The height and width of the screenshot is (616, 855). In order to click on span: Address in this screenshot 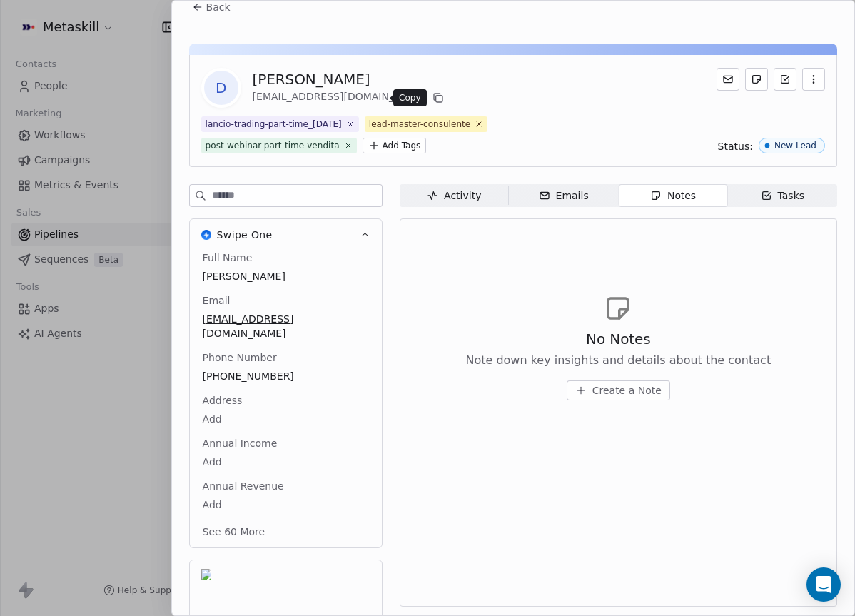, I will do `click(223, 400)`.